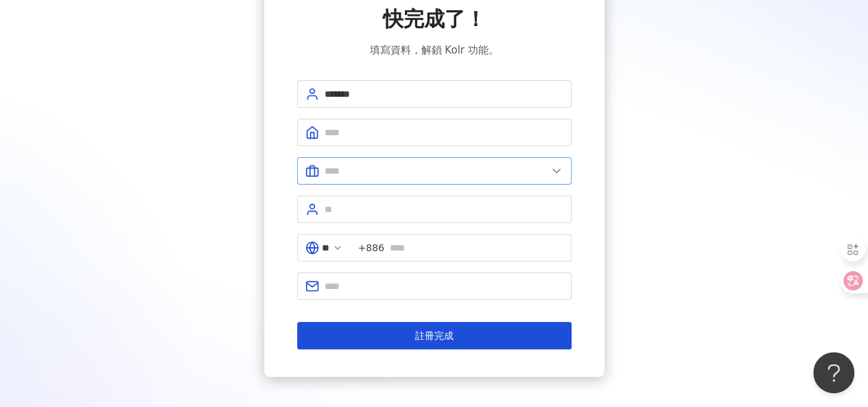 The image size is (868, 407). What do you see at coordinates (434, 19) in the screenshot?
I see `span: 快完成了！` at bounding box center [434, 19].